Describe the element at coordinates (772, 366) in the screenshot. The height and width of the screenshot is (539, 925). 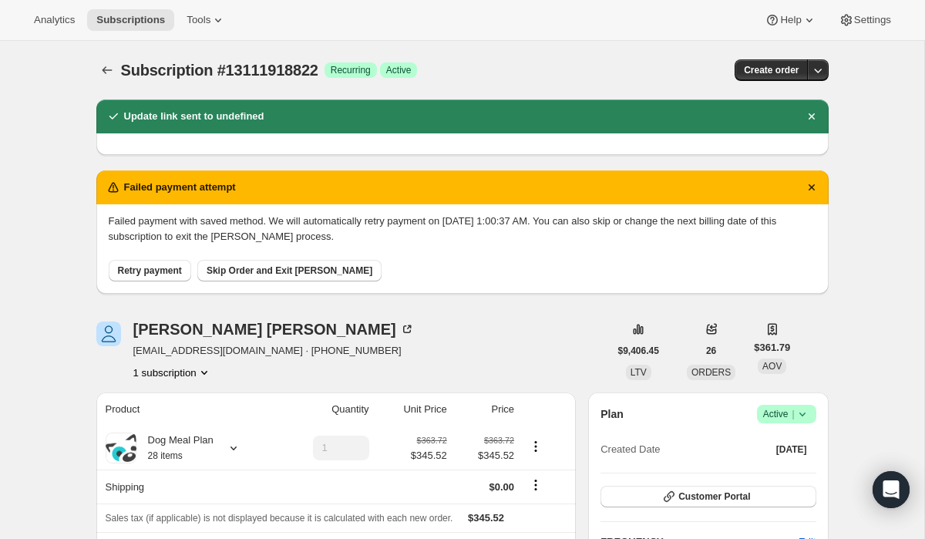
I see `span: AOV` at that location.